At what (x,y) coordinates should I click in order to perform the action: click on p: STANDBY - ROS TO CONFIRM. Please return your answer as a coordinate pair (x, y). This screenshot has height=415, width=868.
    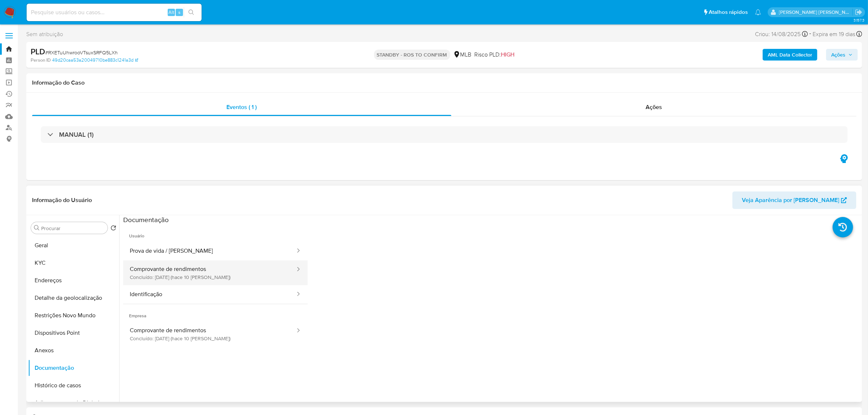
    Looking at the image, I should click on (412, 55).